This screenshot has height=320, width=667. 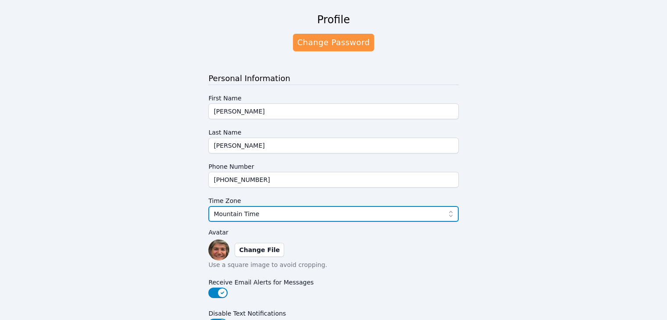 What do you see at coordinates (219, 250) in the screenshot?
I see `img: preview` at bounding box center [219, 250].